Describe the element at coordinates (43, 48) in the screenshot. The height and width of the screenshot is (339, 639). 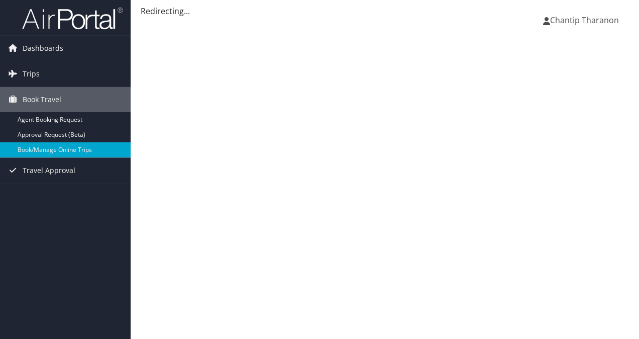
I see `span: Dashboards` at that location.